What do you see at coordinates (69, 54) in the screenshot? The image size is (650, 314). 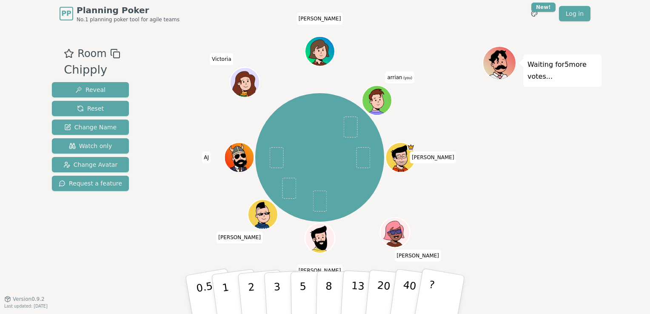 I see `button: Add as favourite` at bounding box center [69, 54].